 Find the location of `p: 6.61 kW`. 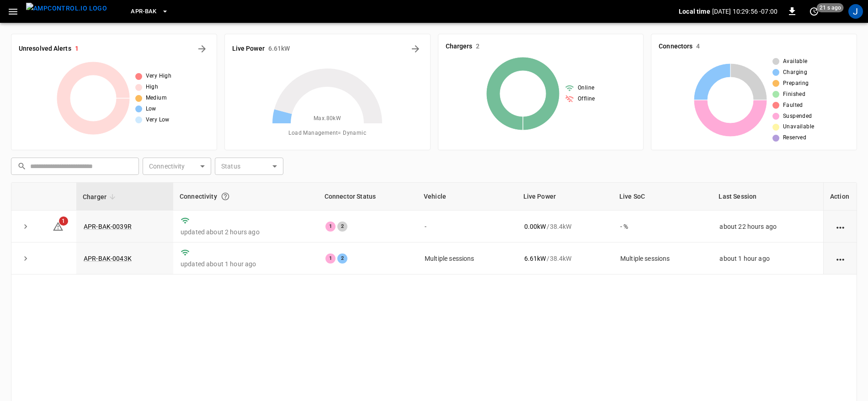

p: 6.61 kW is located at coordinates (535, 258).